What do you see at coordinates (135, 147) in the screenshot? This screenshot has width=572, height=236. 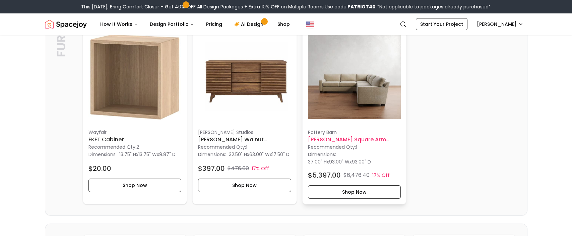 I see `p: Recommended Qty: 2` at bounding box center [135, 147].